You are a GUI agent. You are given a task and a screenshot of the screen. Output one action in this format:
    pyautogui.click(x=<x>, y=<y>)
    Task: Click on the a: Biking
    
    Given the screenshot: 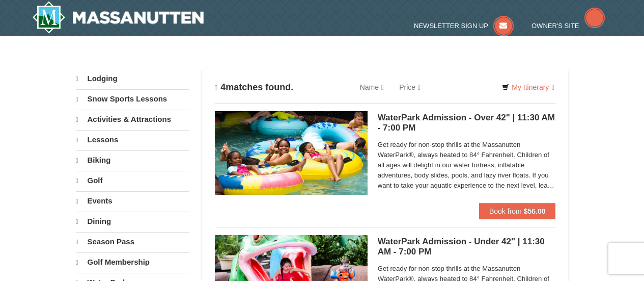 What is the action you would take?
    pyautogui.click(x=132, y=160)
    